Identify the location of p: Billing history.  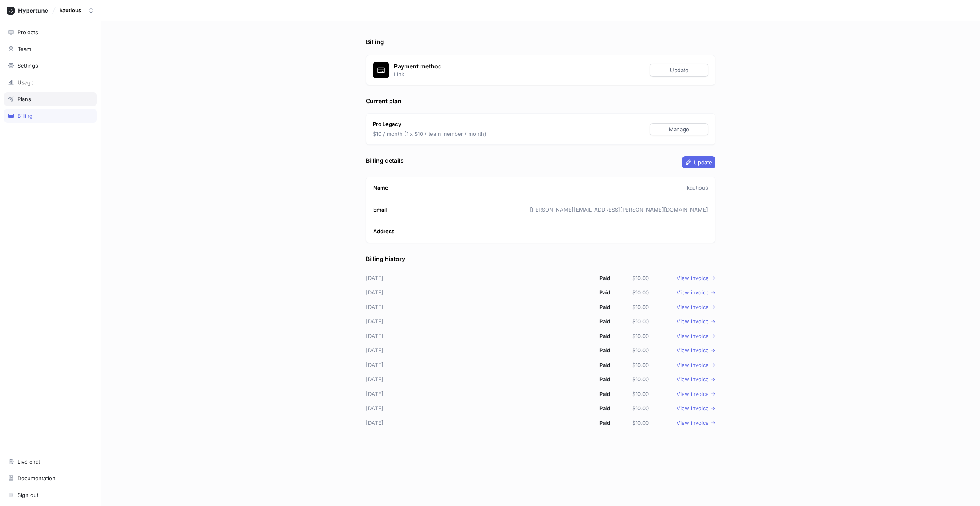
(540, 258).